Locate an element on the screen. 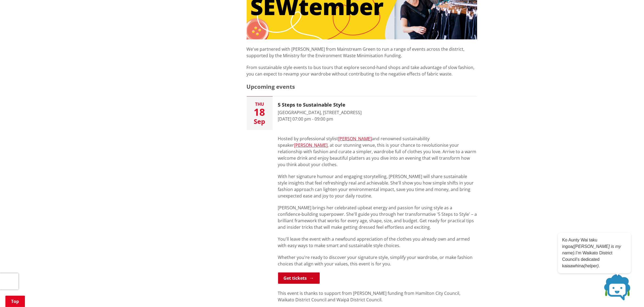 The width and height of the screenshot is (644, 307). a: Top is located at coordinates (15, 301).